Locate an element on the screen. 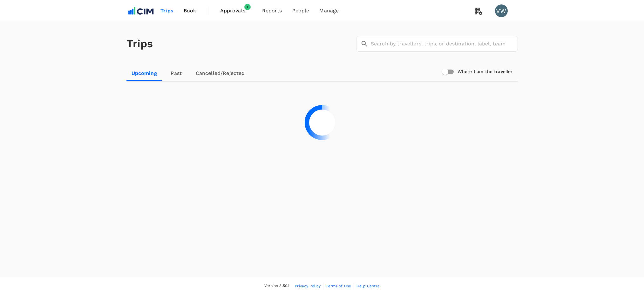 This screenshot has width=644, height=294. span: 1 is located at coordinates (247, 7).